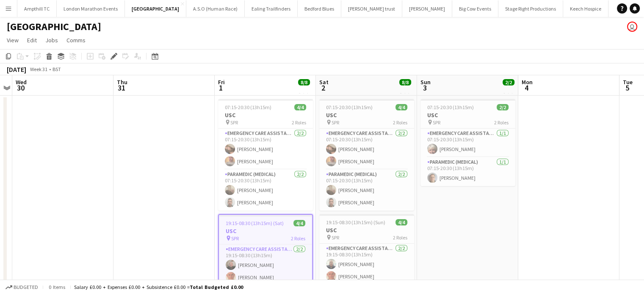 The width and height of the screenshot is (644, 294). I want to click on button: Ampthill TC, so click(37, 9).